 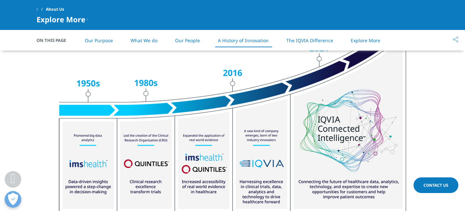 What do you see at coordinates (310, 40) in the screenshot?
I see `a: The IQVIA Difference` at bounding box center [310, 40].